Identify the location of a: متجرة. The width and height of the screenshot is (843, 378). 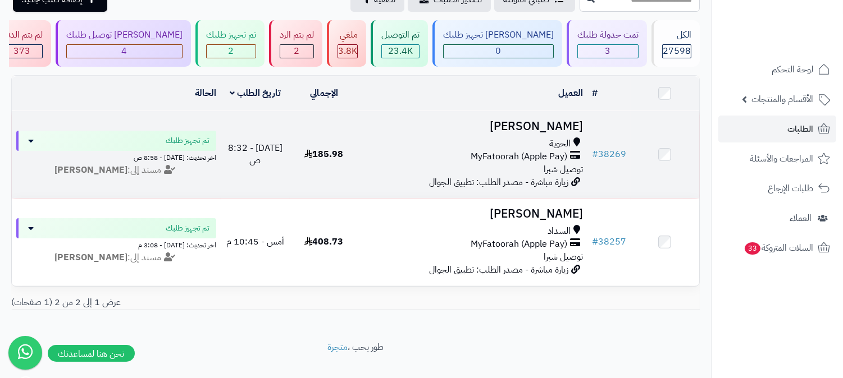
(337, 347).